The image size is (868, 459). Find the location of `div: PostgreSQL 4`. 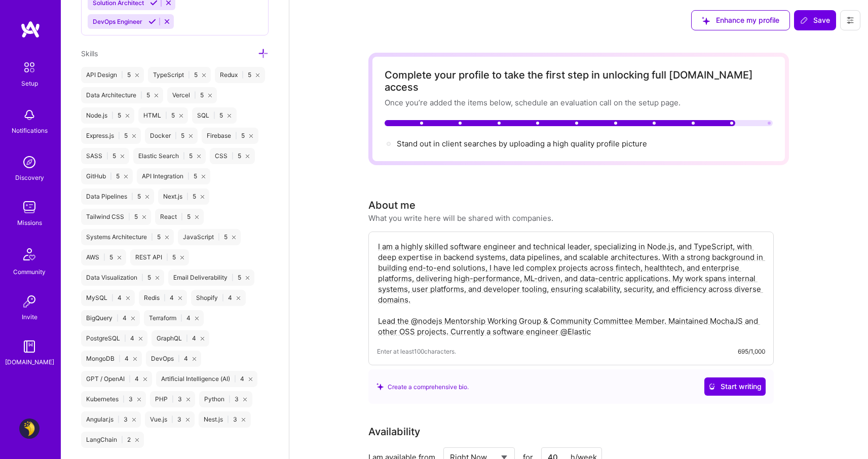

div: PostgreSQL 4 is located at coordinates (114, 338).